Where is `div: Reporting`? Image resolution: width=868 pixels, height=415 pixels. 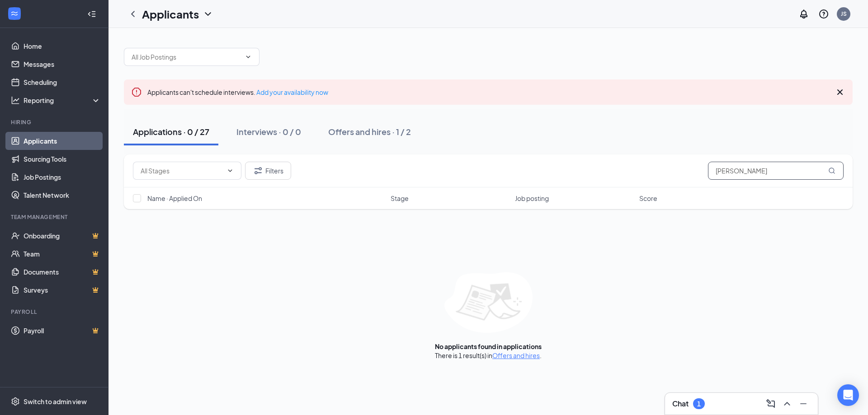 div: Reporting is located at coordinates (62, 100).